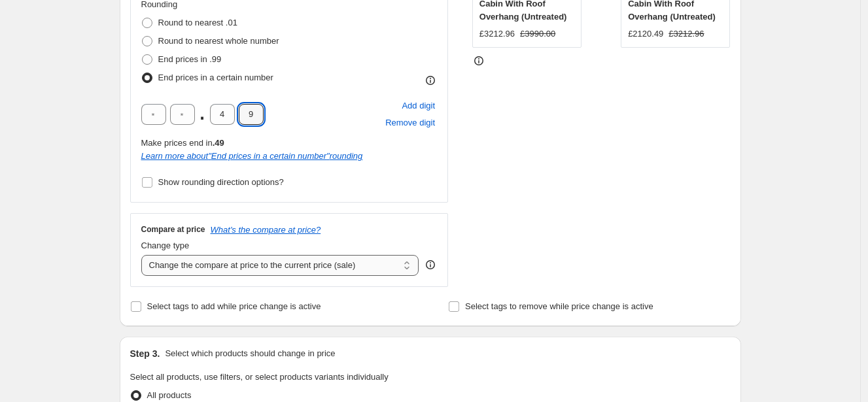  I want to click on button: Add placeholder, so click(418, 106).